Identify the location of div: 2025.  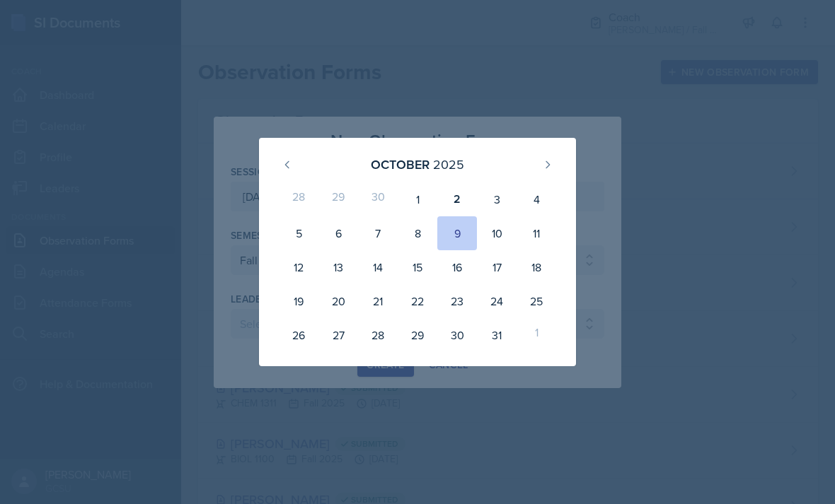
(449, 164).